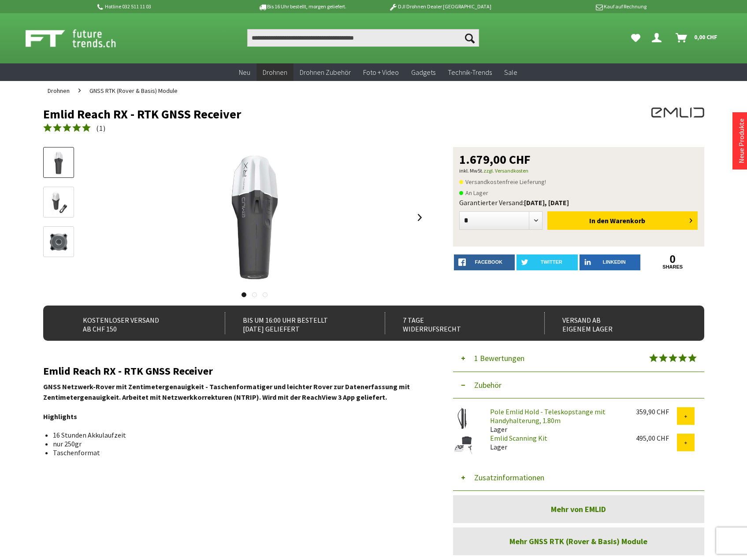  What do you see at coordinates (136, 324) in the screenshot?
I see `div: Kostenloser Versand ab CHF 150` at bounding box center [136, 324].